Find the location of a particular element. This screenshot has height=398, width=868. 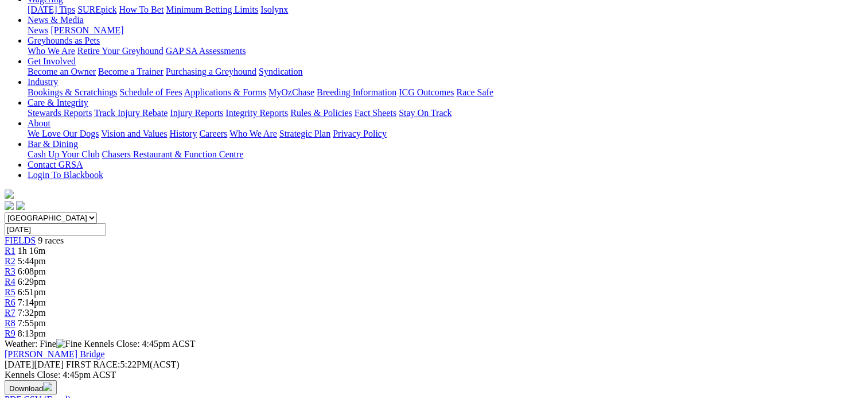

img: logo-grsa-white.png is located at coordinates (9, 194).